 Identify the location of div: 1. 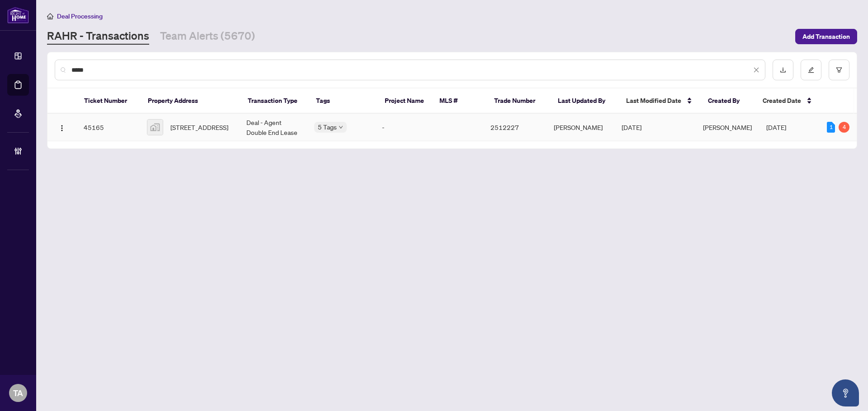
(831, 127).